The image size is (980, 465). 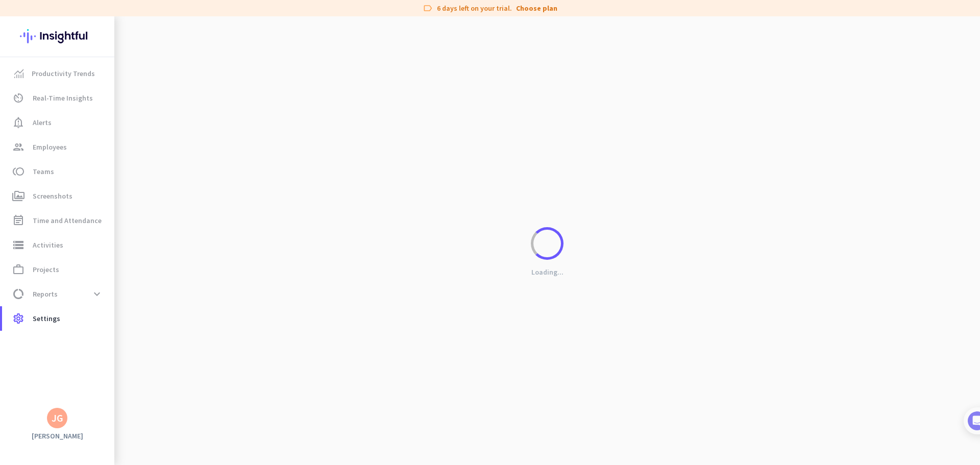 What do you see at coordinates (63, 74) in the screenshot?
I see `span: Productivity Trends` at bounding box center [63, 74].